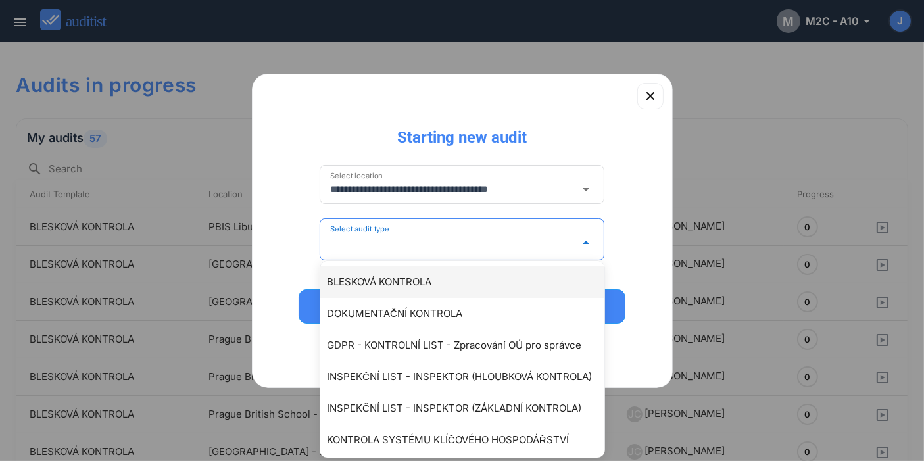 This screenshot has height=461, width=924. Describe the element at coordinates (469, 282) in the screenshot. I see `div: BLESKOVÁ KONTROLA` at that location.